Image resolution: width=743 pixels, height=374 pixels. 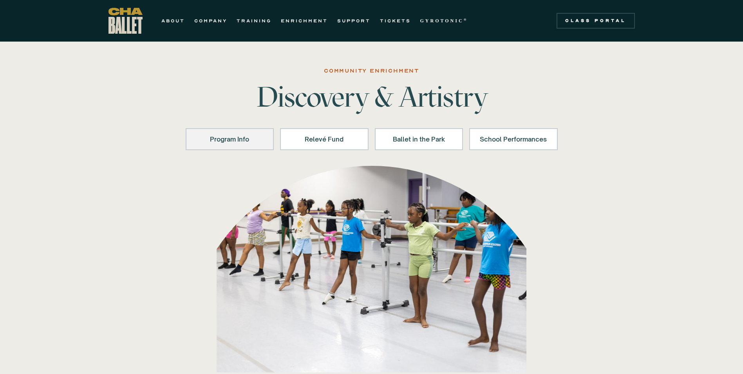 What do you see at coordinates (230, 139) in the screenshot?
I see `a: Program Info` at bounding box center [230, 139].